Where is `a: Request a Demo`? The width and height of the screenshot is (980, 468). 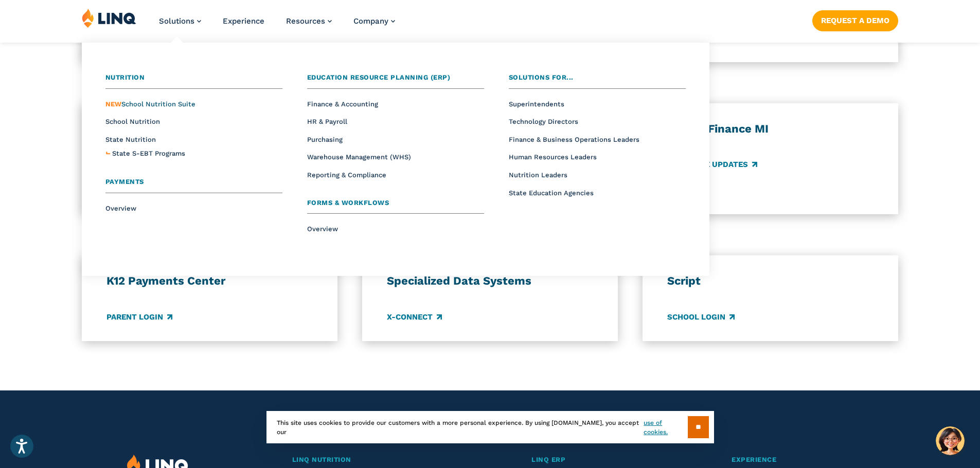
a: Request a Demo is located at coordinates (855, 21).